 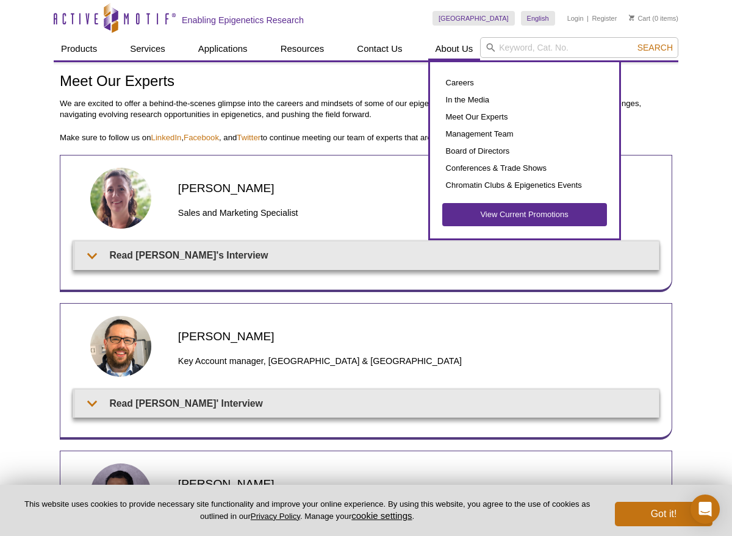 I want to click on a: LinkedIn, so click(x=167, y=137).